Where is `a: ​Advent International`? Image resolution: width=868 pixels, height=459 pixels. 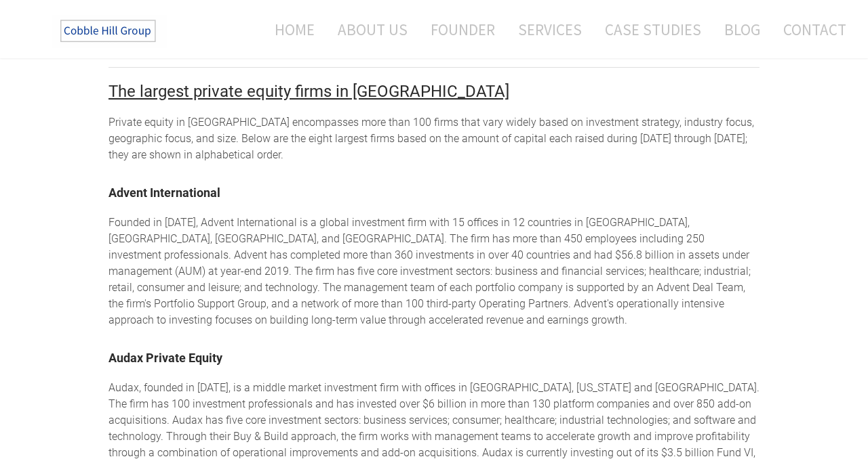
a: ​Advent International is located at coordinates (164, 192).